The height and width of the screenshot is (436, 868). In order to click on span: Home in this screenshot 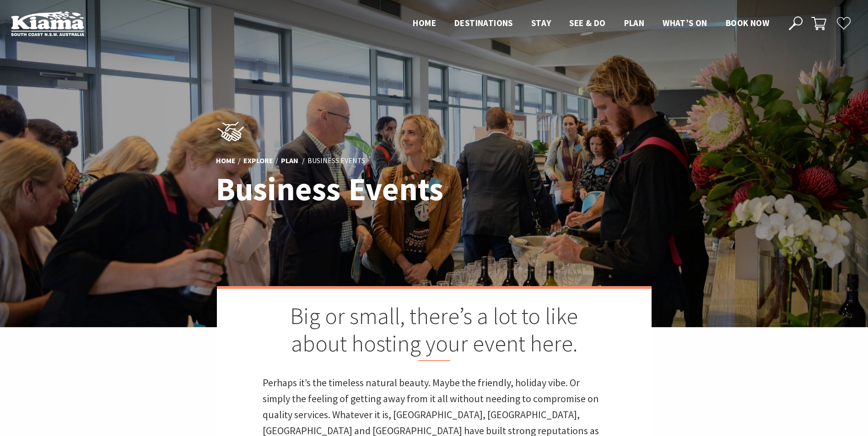, I will do `click(424, 23)`.